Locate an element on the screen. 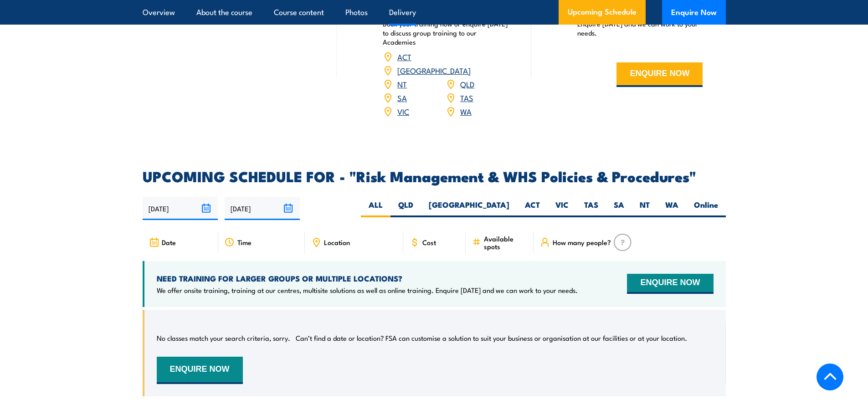  label: ALL is located at coordinates (375, 208).